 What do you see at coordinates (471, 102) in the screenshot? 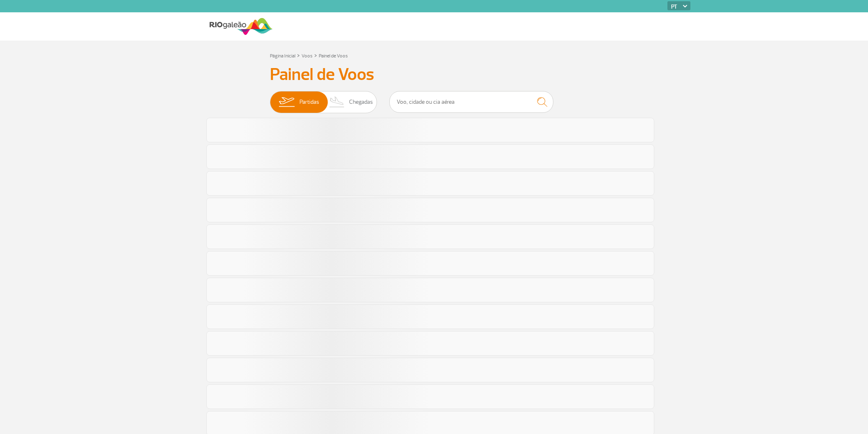
I see `input: Voo, cidade ou cia aérea` at bounding box center [471, 102].